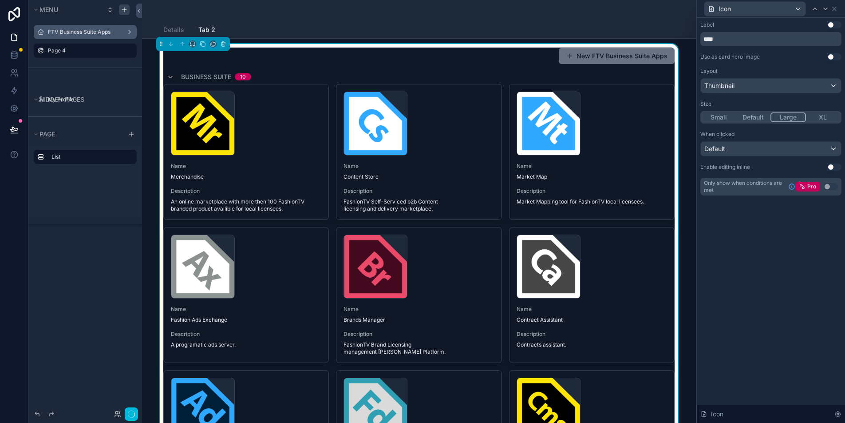 The width and height of the screenshot is (845, 423). Describe the element at coordinates (419, 177) in the screenshot. I see `span: Content Store` at that location.